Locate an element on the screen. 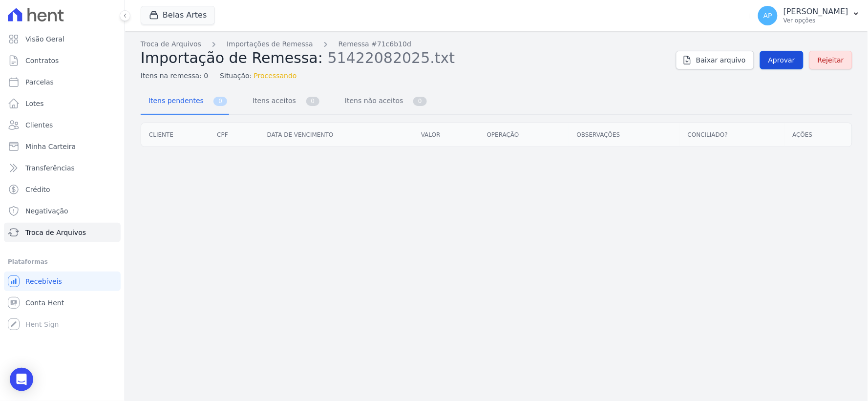 The image size is (868, 401). th: Cliente is located at coordinates (175, 135).